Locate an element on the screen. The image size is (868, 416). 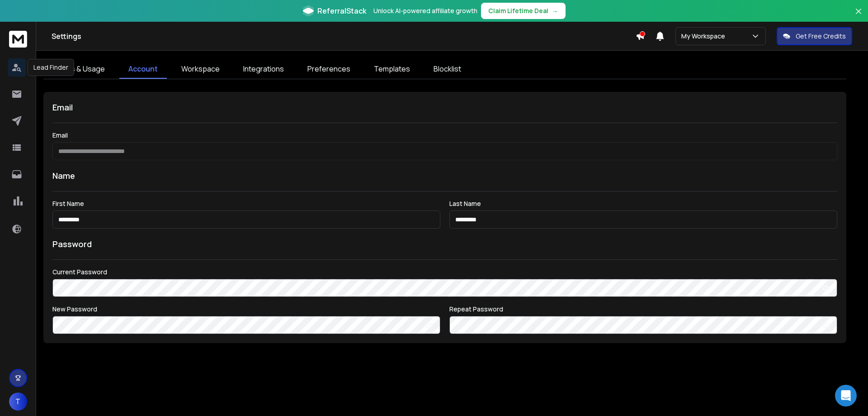
label: First Name is located at coordinates (246, 204).